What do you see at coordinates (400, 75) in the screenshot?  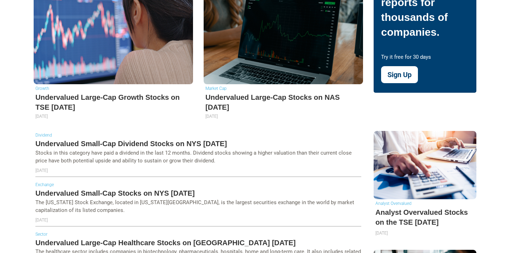 I see `button: Sign Up` at bounding box center [400, 75].